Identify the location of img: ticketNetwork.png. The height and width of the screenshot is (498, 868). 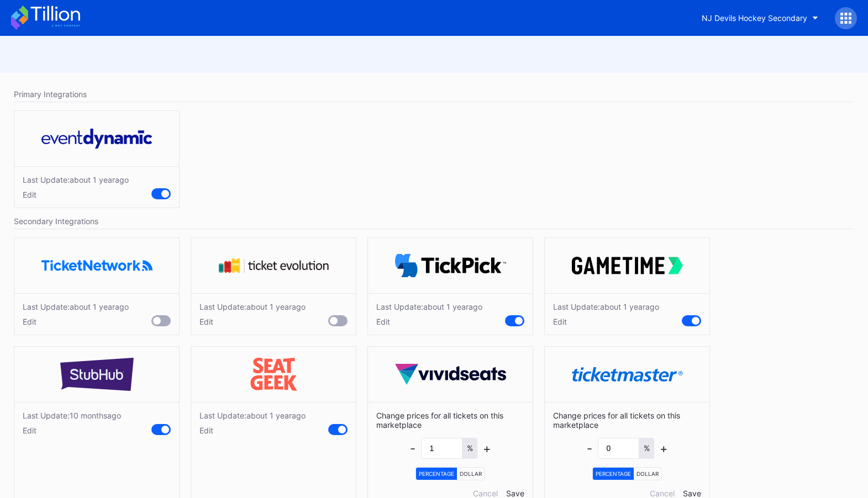
(97, 265).